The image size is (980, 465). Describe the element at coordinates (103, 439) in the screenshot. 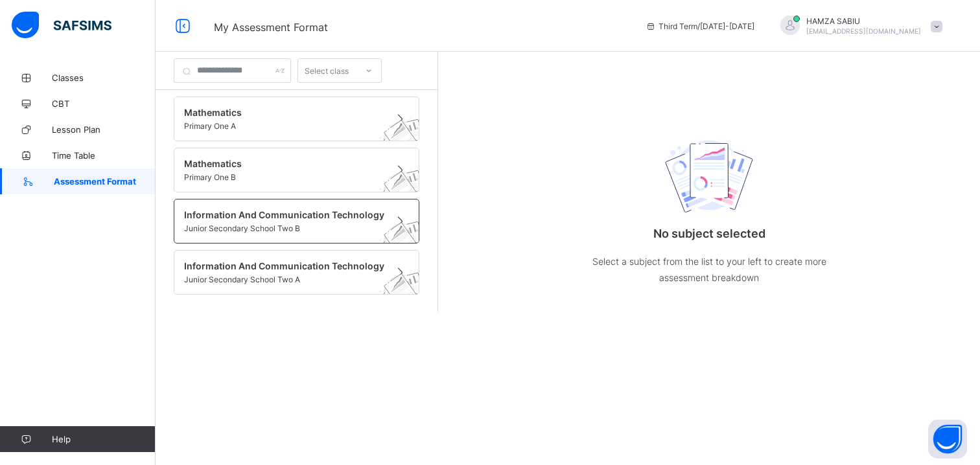

I see `span: Help` at that location.